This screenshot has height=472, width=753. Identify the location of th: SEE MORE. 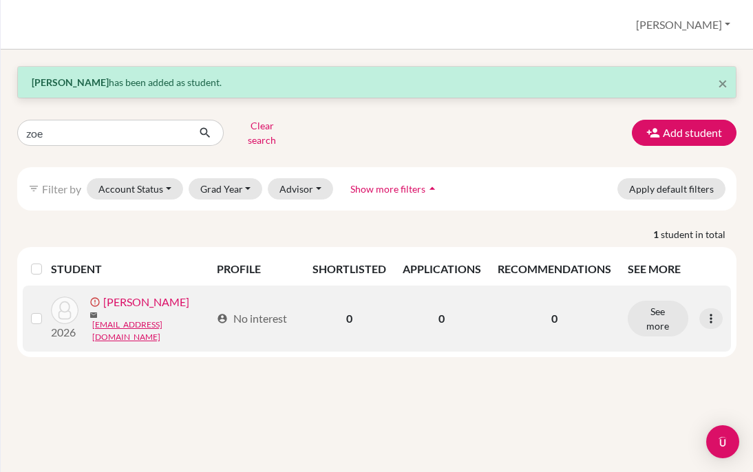
(675, 269).